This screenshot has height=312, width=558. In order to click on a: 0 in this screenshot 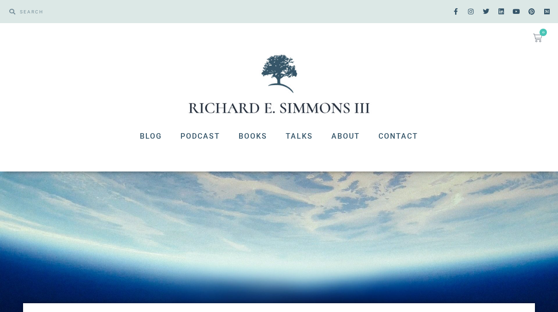, I will do `click(538, 38)`.